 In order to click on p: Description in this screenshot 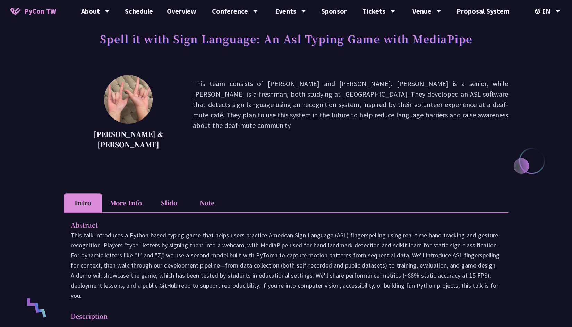, I will do `click(279, 315)`.